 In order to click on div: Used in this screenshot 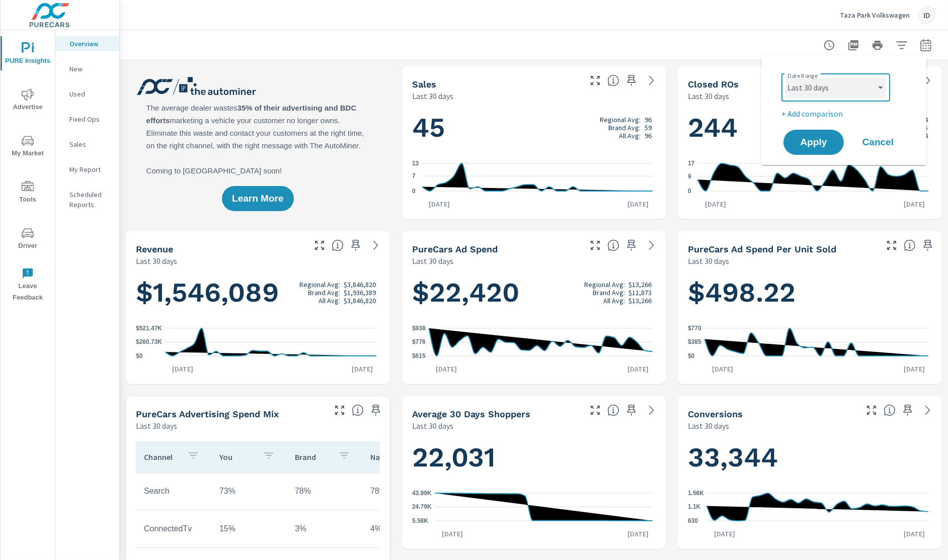, I will do `click(87, 94)`.